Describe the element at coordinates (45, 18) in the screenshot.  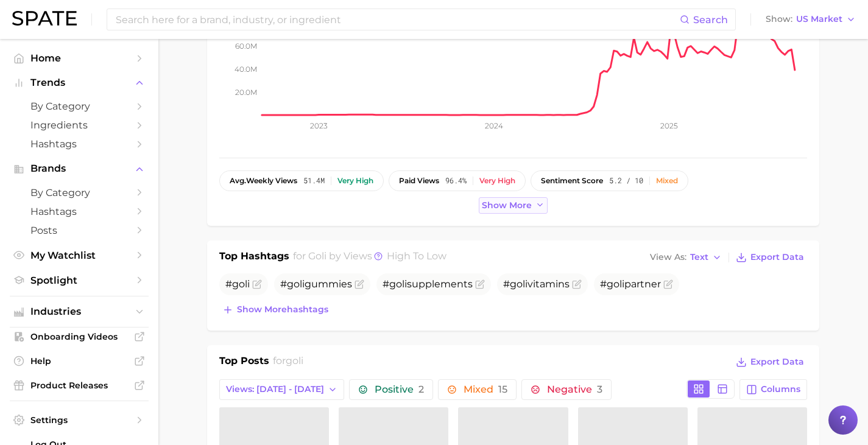
I see `img: SPATE` at that location.